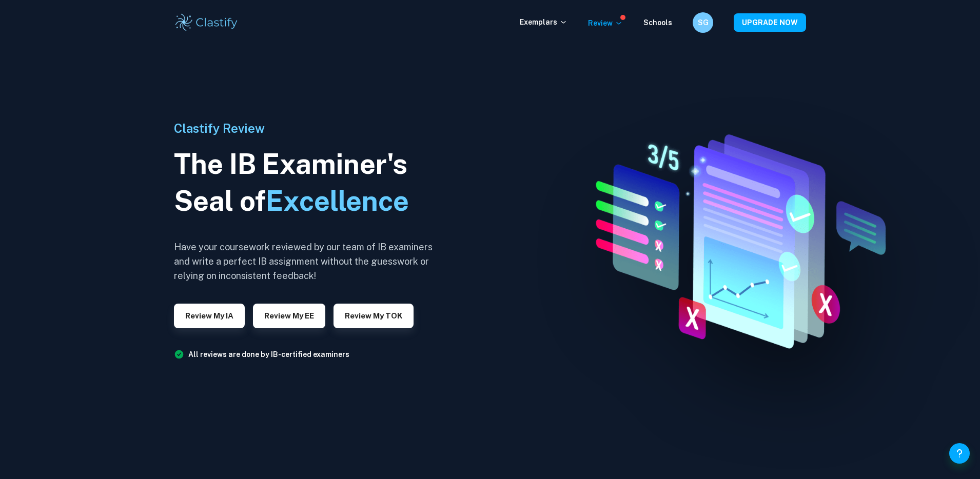 The image size is (980, 479). I want to click on a: Review my EE, so click(289, 316).